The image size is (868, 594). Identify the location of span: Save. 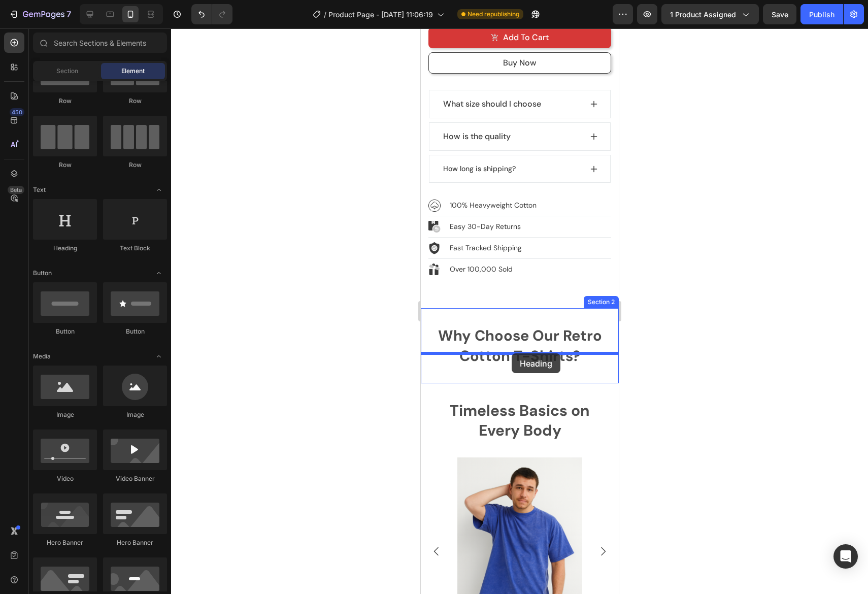
(780, 14).